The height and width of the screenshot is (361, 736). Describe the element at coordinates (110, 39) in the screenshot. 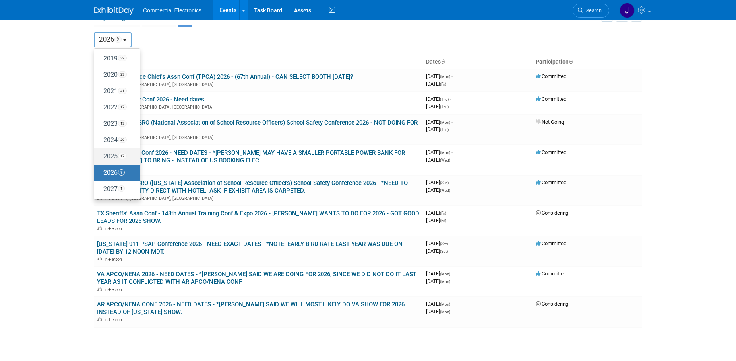

I see `span: 2026` at that location.